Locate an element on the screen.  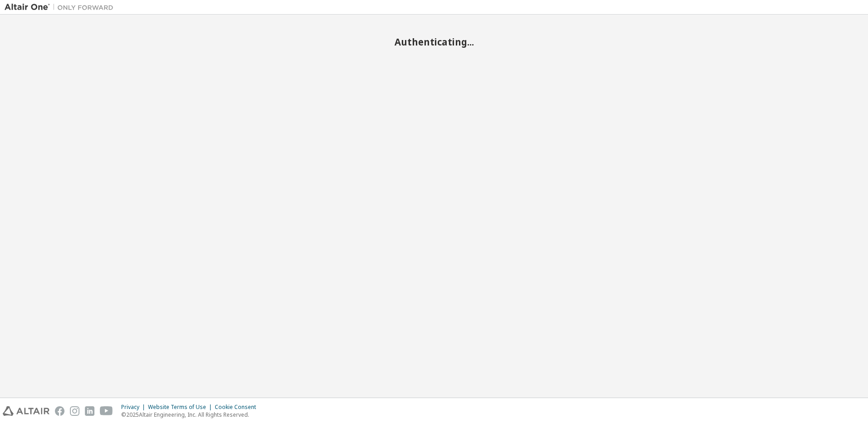
p: © 2025 Altair Engineering, Inc. All Rights Reserved. is located at coordinates (191, 414).